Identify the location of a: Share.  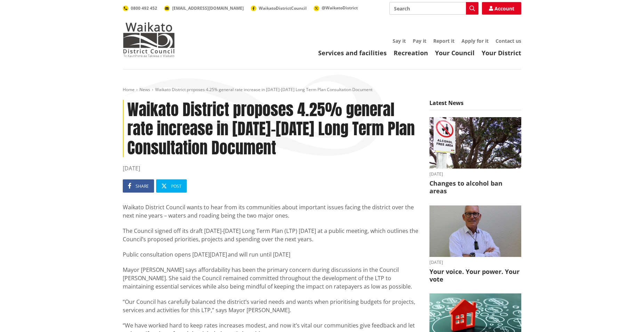
(138, 186).